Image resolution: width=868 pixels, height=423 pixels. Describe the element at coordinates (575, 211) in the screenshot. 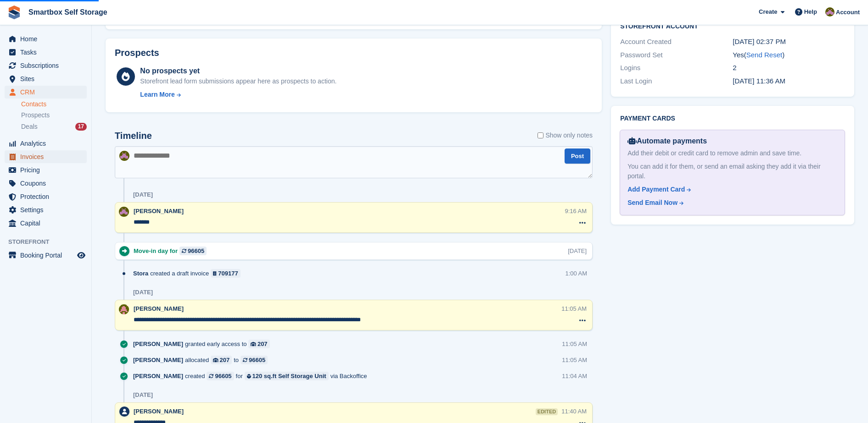

I see `div: 9:16 AM` at that location.